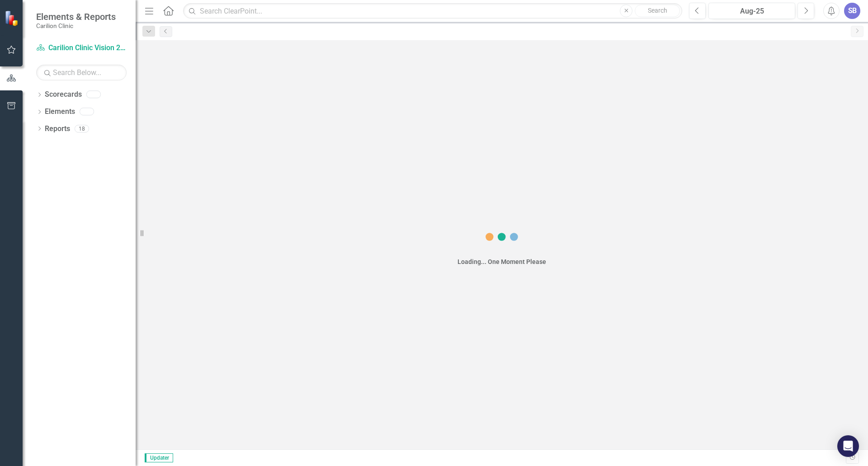 The height and width of the screenshot is (466, 868). Describe the element at coordinates (657, 10) in the screenshot. I see `button: Search` at that location.